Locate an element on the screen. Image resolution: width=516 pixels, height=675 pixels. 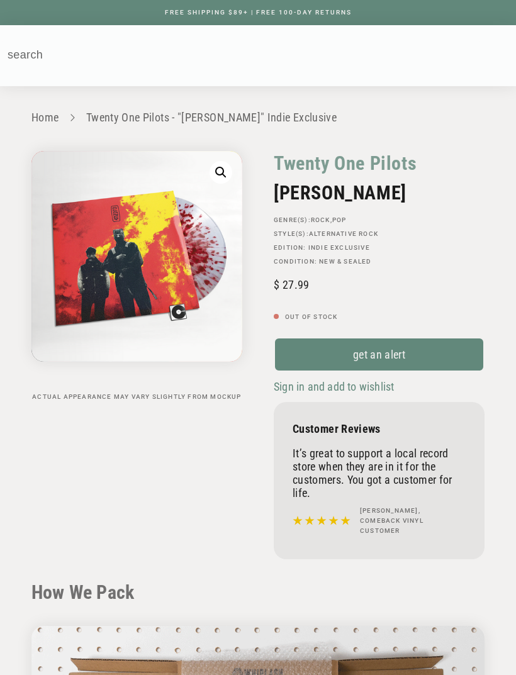
a: Twenty One Pilots is located at coordinates (345, 163).